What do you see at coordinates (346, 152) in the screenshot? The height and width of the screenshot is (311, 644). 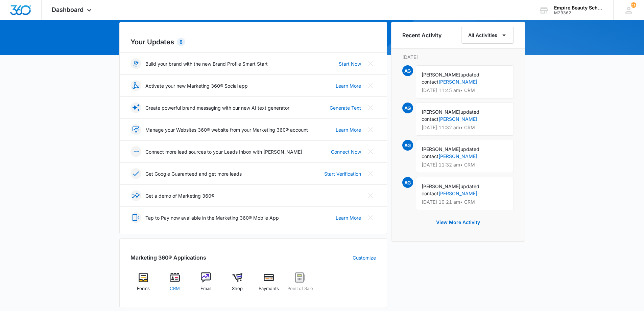 I see `a: Connect Now` at bounding box center [346, 152].